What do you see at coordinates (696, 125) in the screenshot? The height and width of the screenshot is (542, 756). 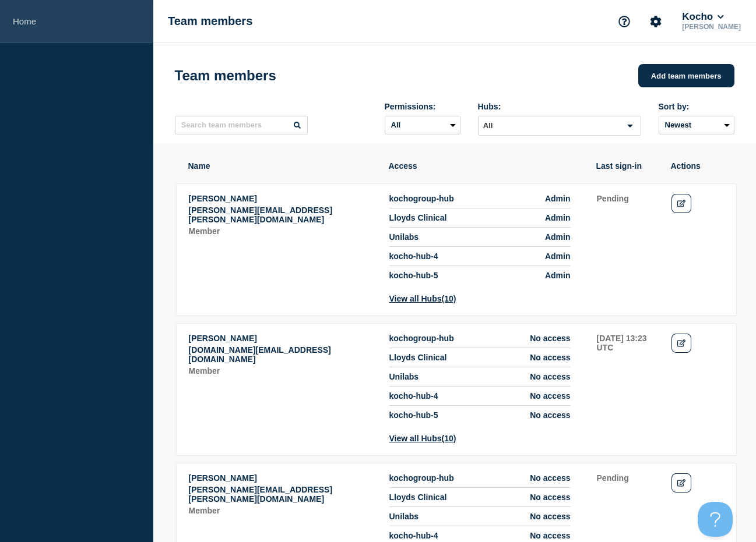 I see `select: Sort by` at bounding box center [696, 125].